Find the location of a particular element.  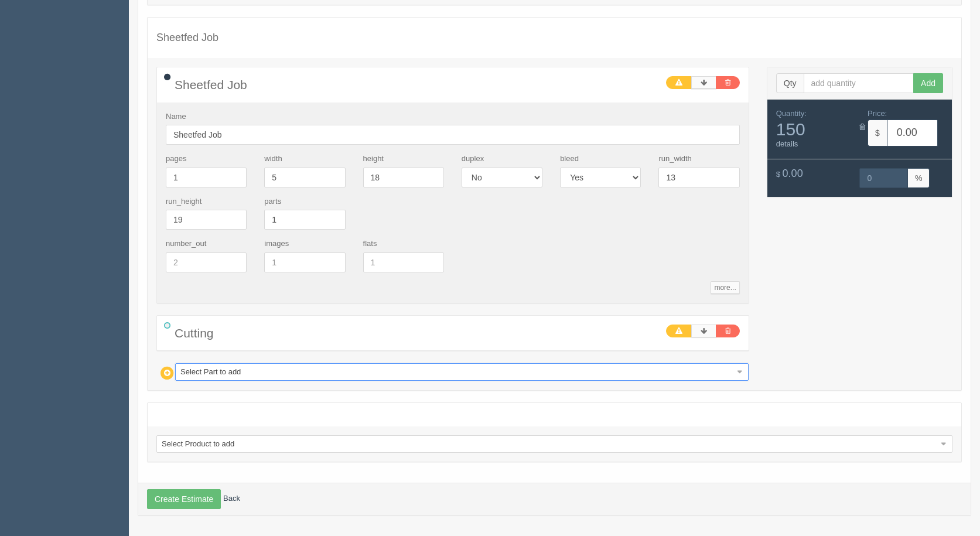

h4: Sheetfed Job is located at coordinates (554, 38).